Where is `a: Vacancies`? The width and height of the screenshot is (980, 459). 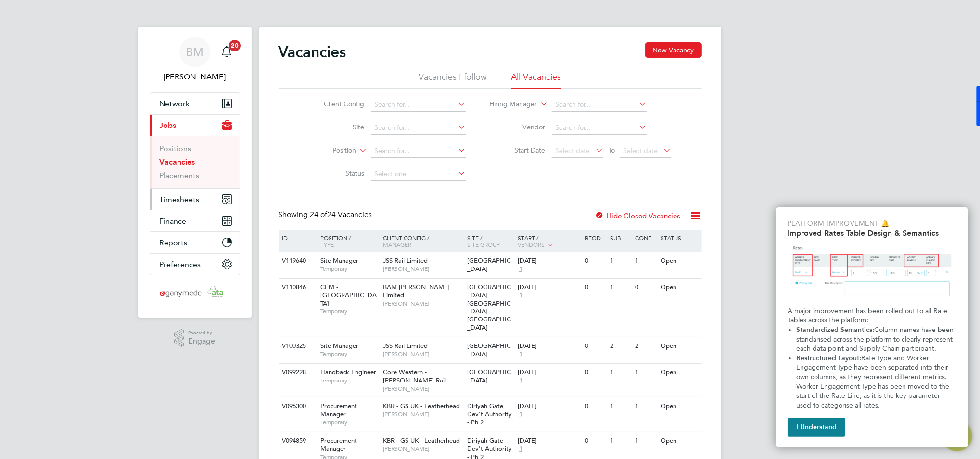 a: Vacancies is located at coordinates (177, 161).